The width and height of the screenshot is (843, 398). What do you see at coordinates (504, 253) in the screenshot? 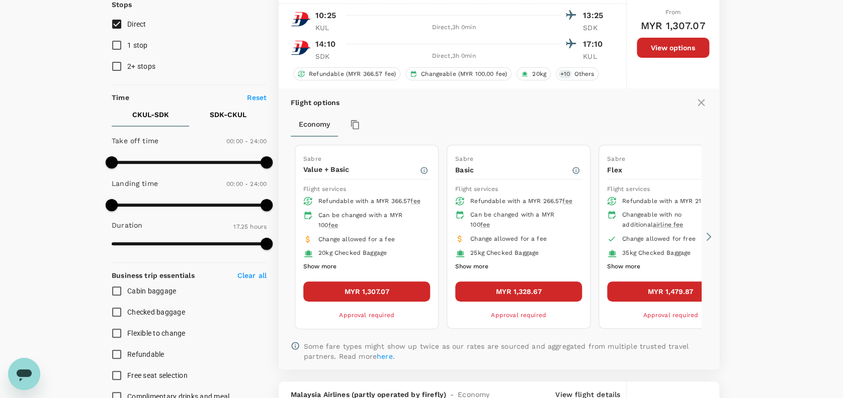
I see `span: 25kg Checked Baggage` at bounding box center [504, 253].